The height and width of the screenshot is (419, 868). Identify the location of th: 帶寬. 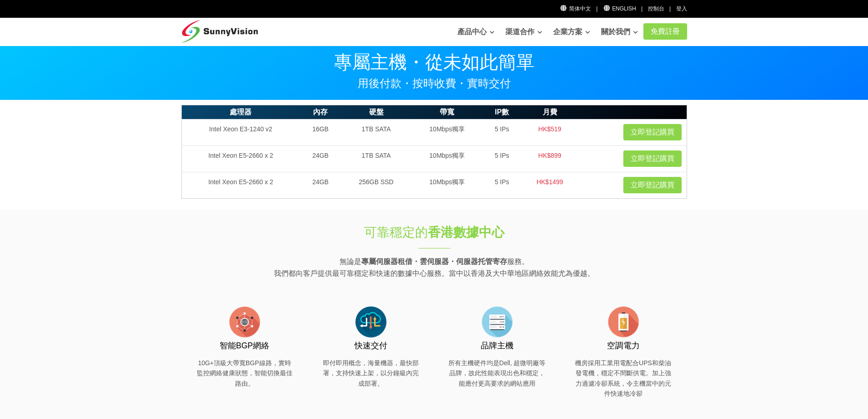
(447, 112).